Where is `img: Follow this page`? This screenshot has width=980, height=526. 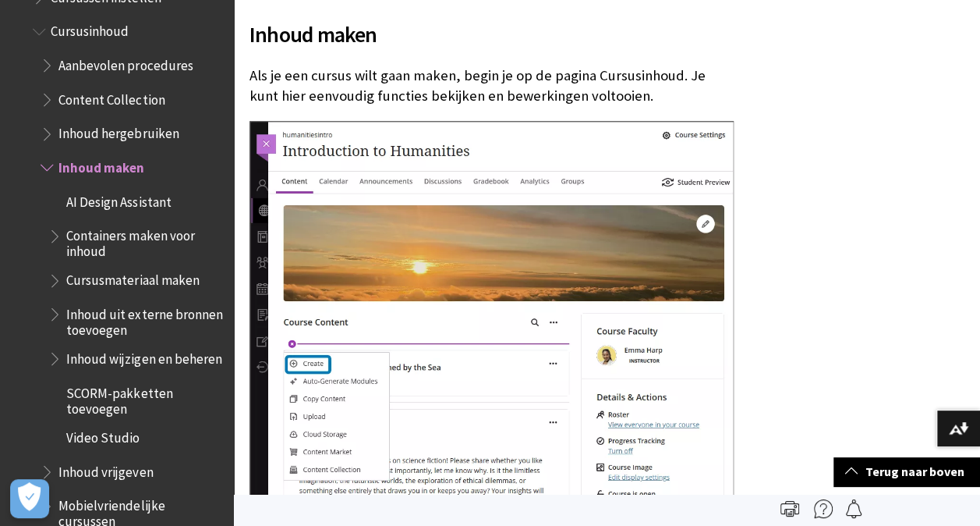
img: Follow this page is located at coordinates (853, 509).